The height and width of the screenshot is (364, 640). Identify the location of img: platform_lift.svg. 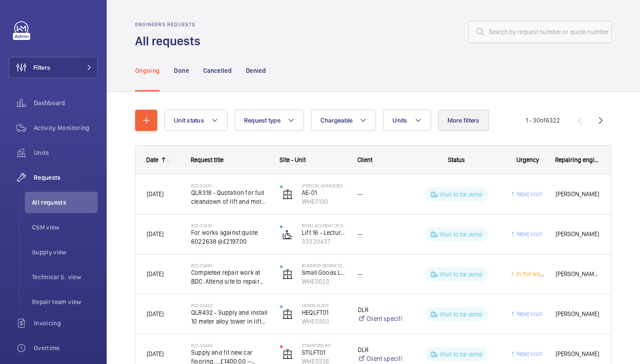
(288, 234).